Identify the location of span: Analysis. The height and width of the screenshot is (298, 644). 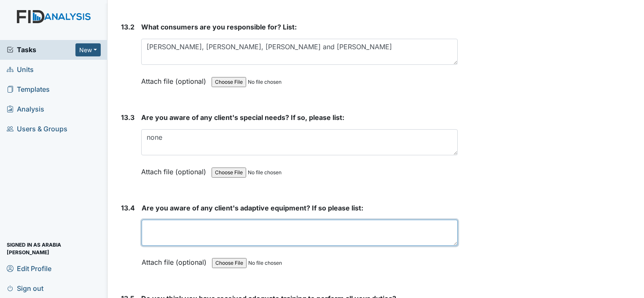
(25, 109).